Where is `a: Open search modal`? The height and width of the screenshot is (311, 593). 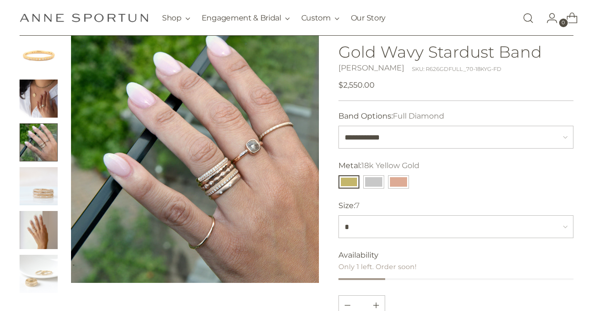
a: Open search modal is located at coordinates (528, 18).